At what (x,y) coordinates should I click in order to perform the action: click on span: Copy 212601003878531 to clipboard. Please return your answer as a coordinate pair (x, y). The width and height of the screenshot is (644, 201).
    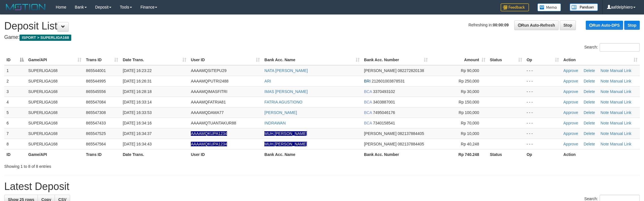
    Looking at the image, I should click on (388, 81).